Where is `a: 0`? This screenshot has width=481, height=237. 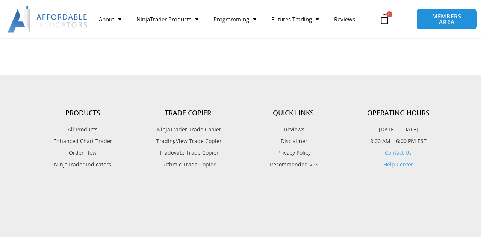 a: 0 is located at coordinates (385, 19).